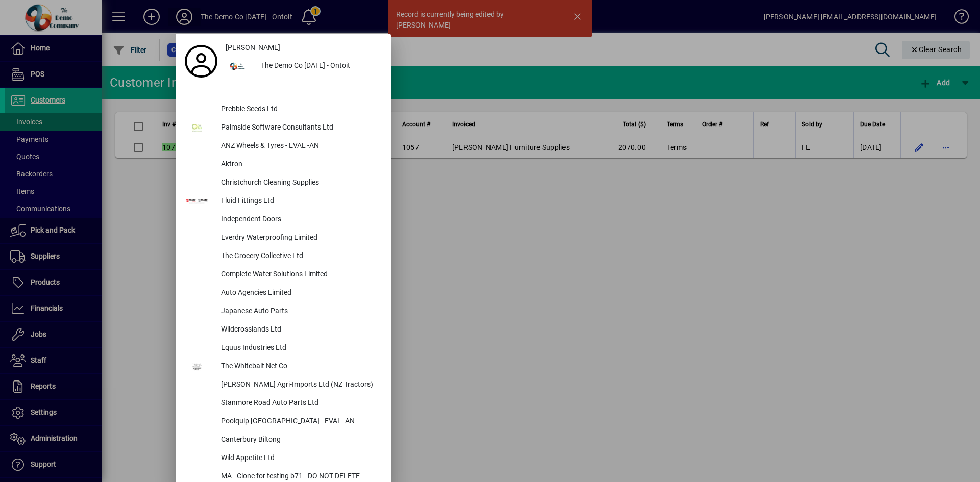 The image size is (980, 482). Describe the element at coordinates (283, 348) in the screenshot. I see `button: Equus Industries Ltd` at that location.